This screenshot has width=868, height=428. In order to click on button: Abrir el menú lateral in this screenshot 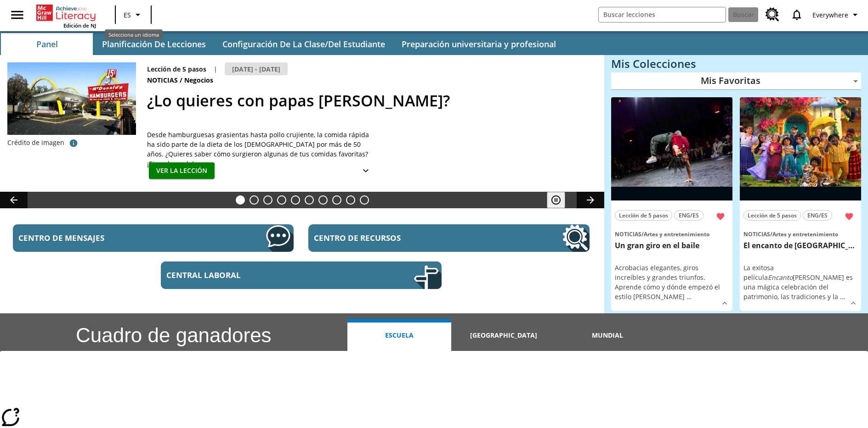, I will do `click(17, 15)`.